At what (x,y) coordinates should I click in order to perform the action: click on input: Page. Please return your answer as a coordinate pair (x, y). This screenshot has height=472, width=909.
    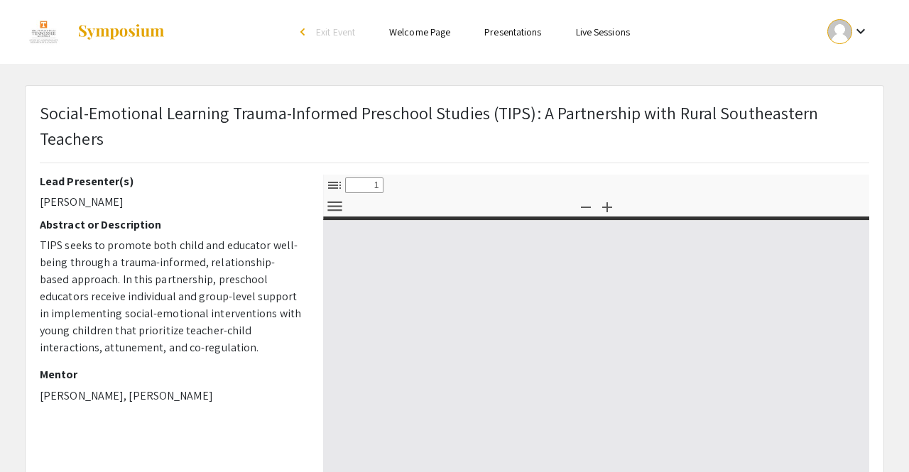
    Looking at the image, I should click on (364, 185).